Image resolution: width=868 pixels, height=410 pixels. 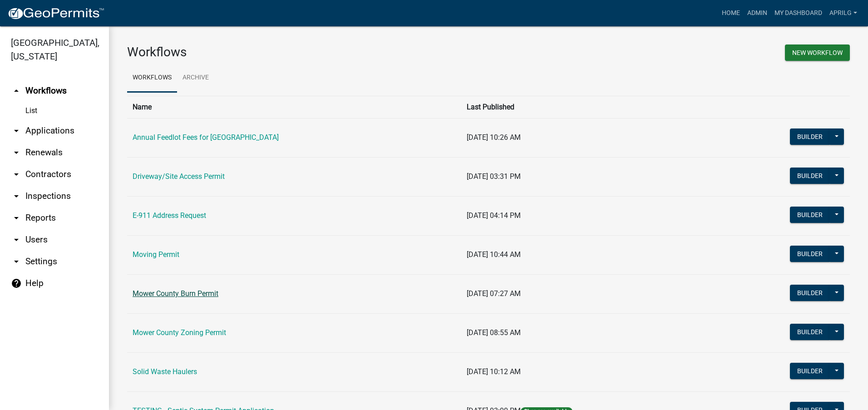 What do you see at coordinates (196, 78) in the screenshot?
I see `a: Archive` at bounding box center [196, 78].